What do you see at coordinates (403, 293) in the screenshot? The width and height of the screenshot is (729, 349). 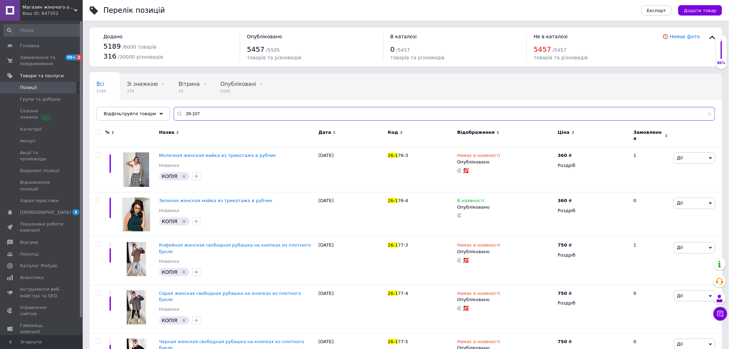 I see `span: 77-4` at bounding box center [403, 293].